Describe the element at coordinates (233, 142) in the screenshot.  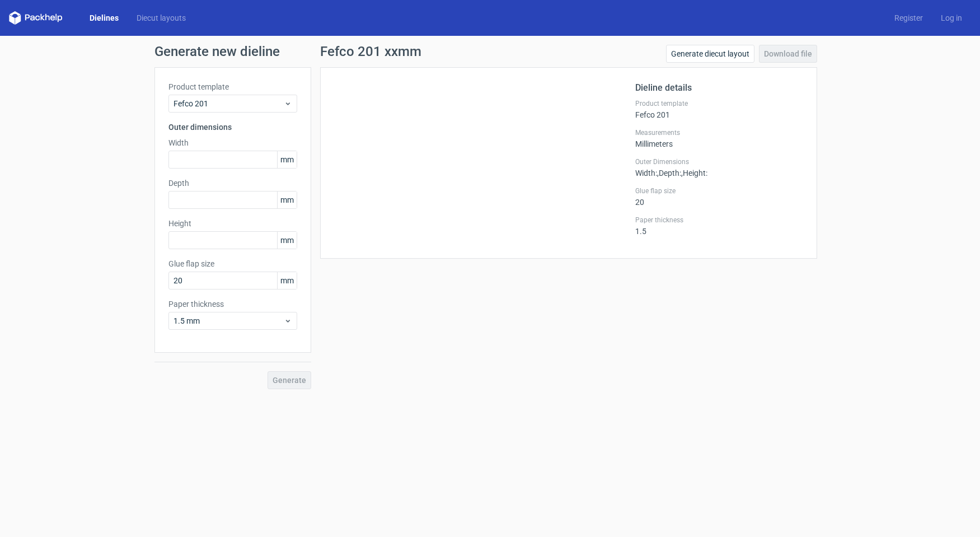
I see `label: Width` at that location.